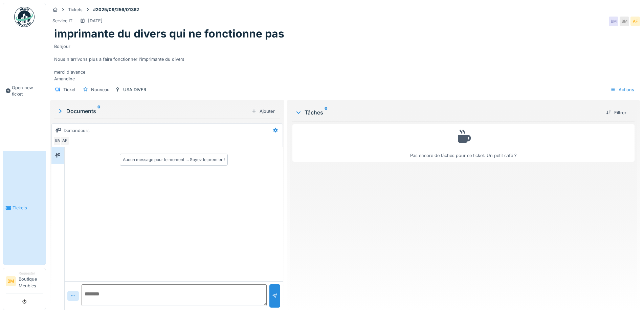  Describe the element at coordinates (134, 89) in the screenshot. I see `div: USA DIVER` at that location.